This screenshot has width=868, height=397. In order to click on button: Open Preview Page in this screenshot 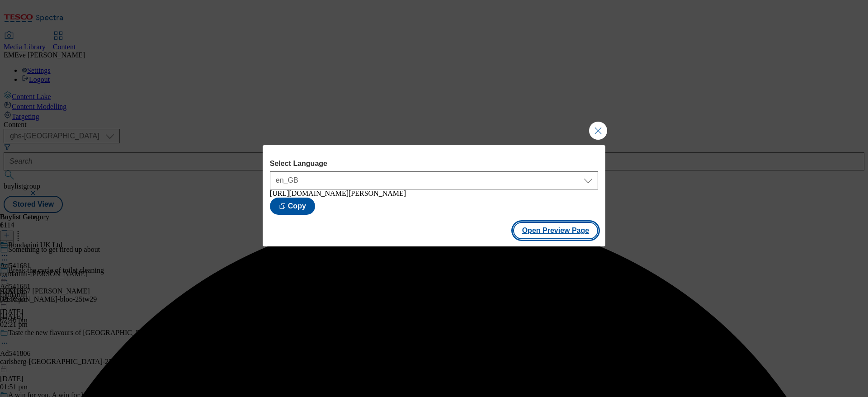, I will do `click(556, 231)`.